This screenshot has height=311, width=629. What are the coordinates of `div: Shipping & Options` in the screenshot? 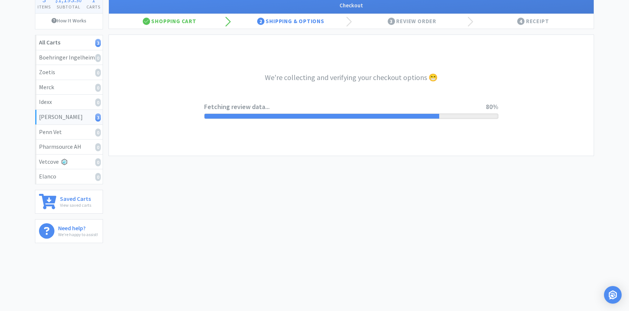 It's located at (291, 21).